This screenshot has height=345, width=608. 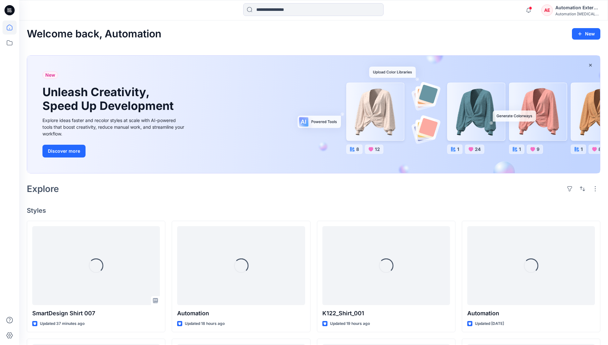 I want to click on h2: Explore, so click(x=43, y=189).